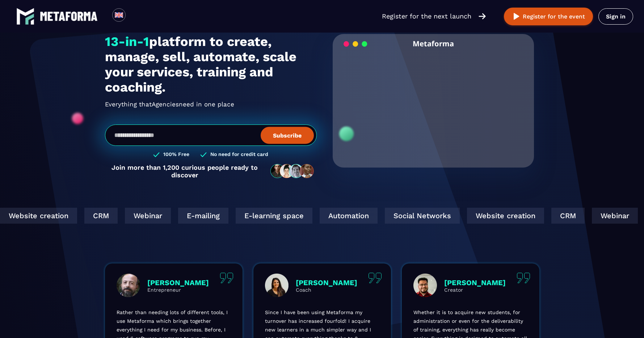 This screenshot has width=644, height=338. What do you see at coordinates (475, 290) in the screenshot?
I see `p: Creator` at bounding box center [475, 290].